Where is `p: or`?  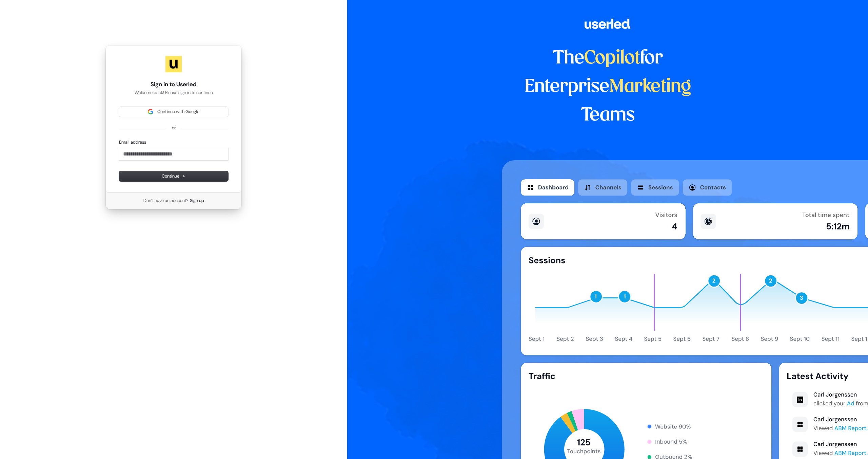 p: or is located at coordinates (173, 128).